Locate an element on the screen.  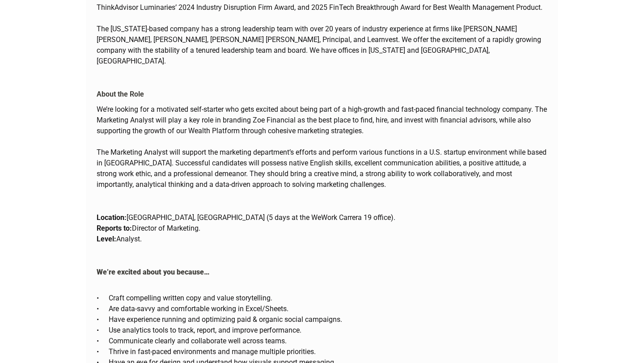
p: Have experience running and optimizing paid & organic social campaigns. is located at coordinates (328, 320).